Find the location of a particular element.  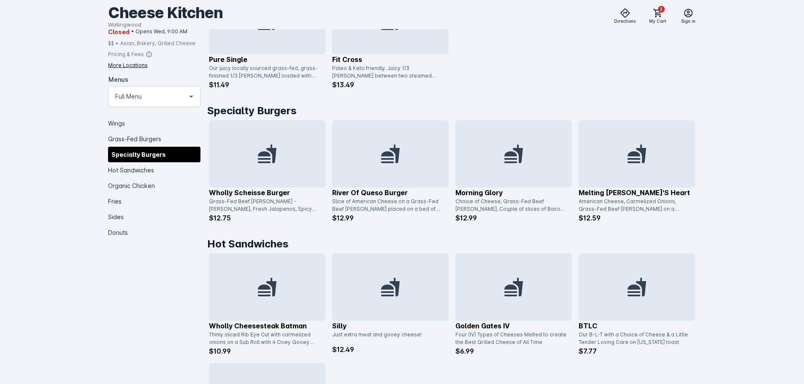

div: Pricing & Fees is located at coordinates (126, 54).